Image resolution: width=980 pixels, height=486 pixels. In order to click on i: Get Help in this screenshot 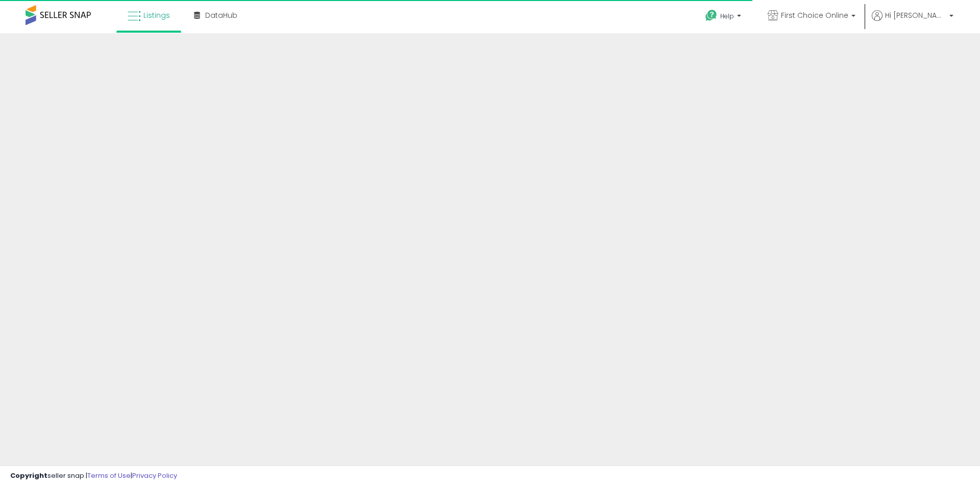, I will do `click(711, 16)`.